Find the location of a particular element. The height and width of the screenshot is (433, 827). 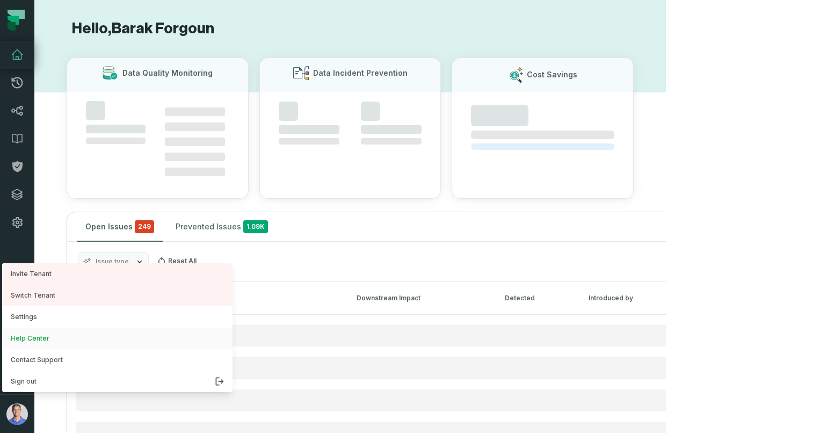

button: Reset All is located at coordinates (177, 261).